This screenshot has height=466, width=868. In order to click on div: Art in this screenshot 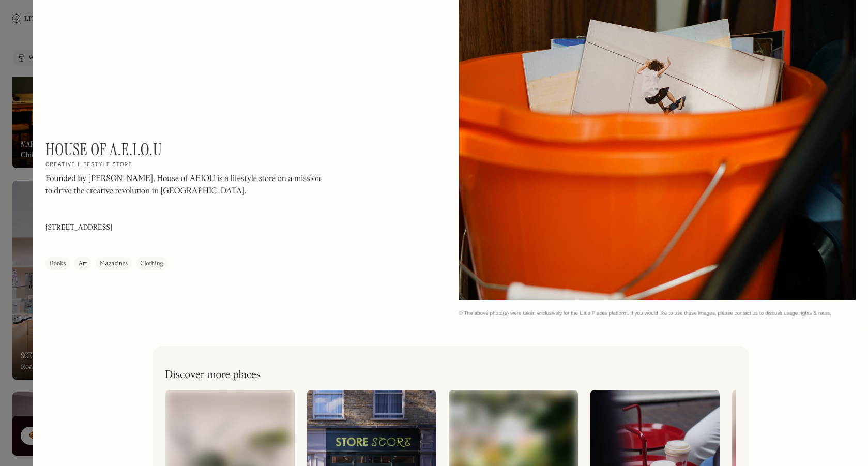, I will do `click(82, 264)`.